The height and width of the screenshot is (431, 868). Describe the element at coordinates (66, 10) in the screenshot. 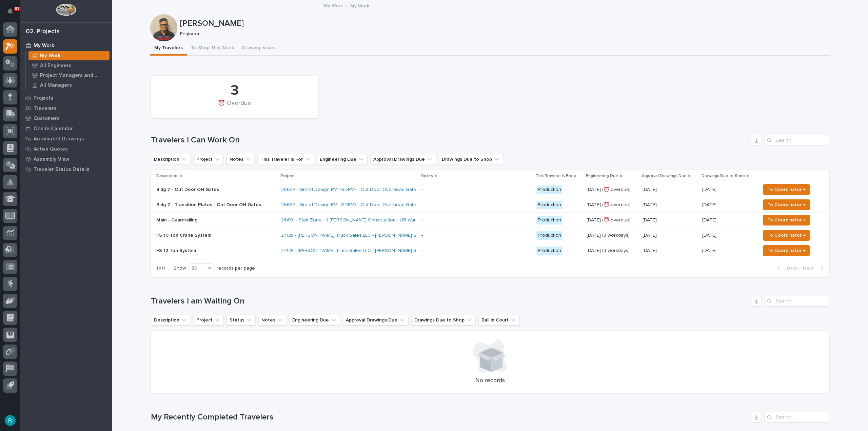

I see `img: Workspace Logo` at that location.